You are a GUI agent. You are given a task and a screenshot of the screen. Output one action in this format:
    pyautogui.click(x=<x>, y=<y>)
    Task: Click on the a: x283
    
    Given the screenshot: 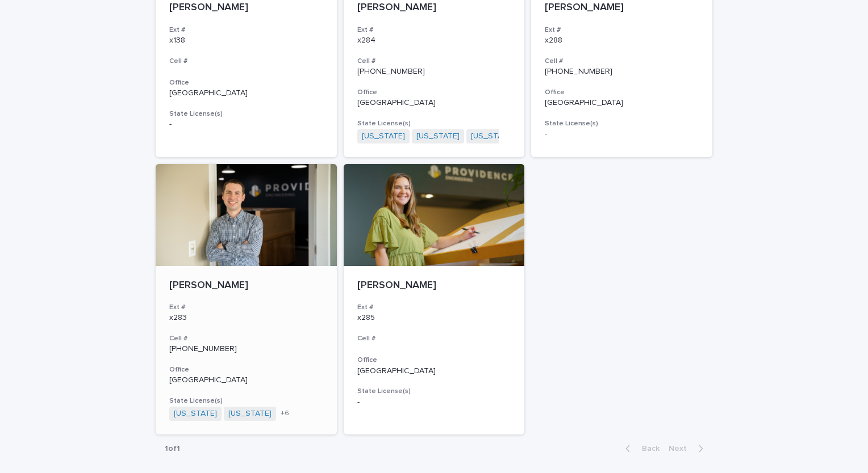 What is the action you would take?
    pyautogui.click(x=178, y=318)
    